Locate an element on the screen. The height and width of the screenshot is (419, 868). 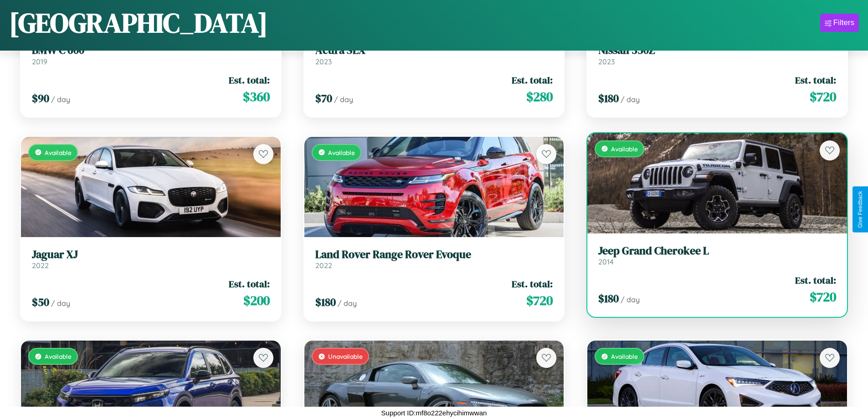
h3: Jeep Grand Cherokee L is located at coordinates (717, 251).